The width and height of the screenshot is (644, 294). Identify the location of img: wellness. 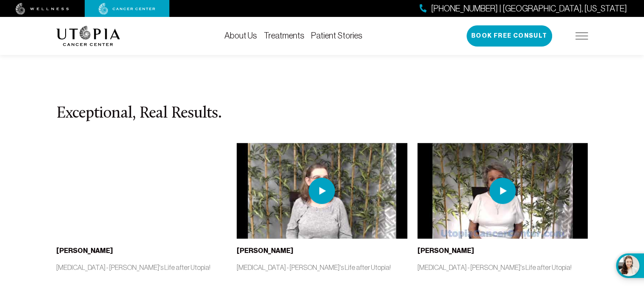
(42, 9).